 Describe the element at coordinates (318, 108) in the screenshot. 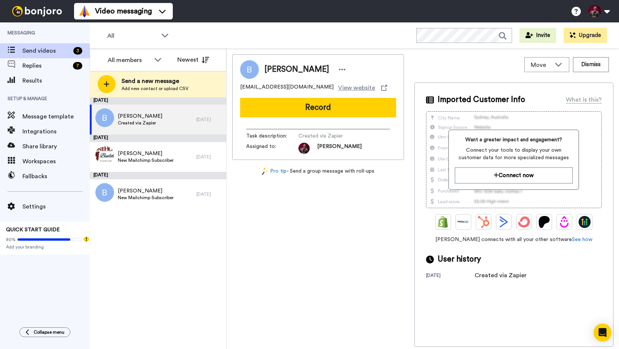

I see `button: Record` at that location.